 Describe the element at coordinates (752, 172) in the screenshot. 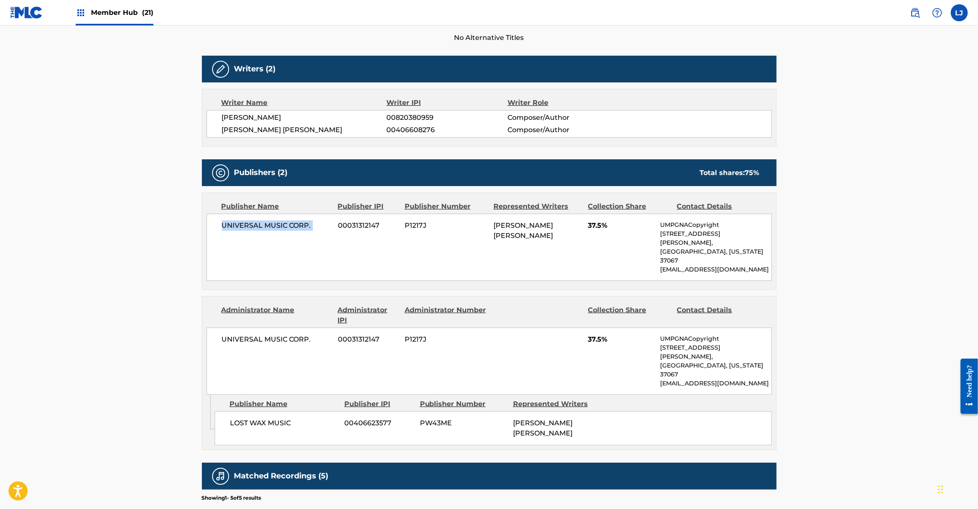

I see `span: 75 %` at that location.